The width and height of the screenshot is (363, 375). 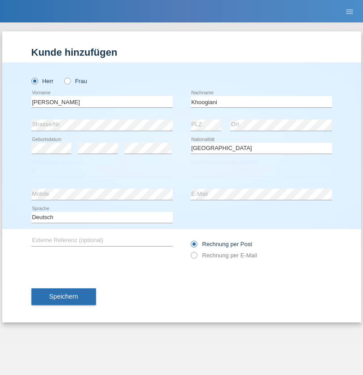 What do you see at coordinates (350, 12) in the screenshot?
I see `i: menu` at bounding box center [350, 12].